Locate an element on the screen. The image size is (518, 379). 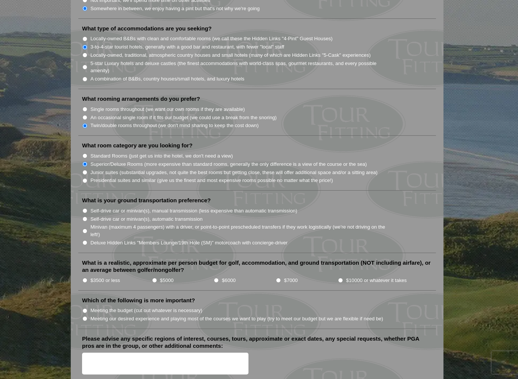
label: What room category are you looking for? is located at coordinates (137, 146).